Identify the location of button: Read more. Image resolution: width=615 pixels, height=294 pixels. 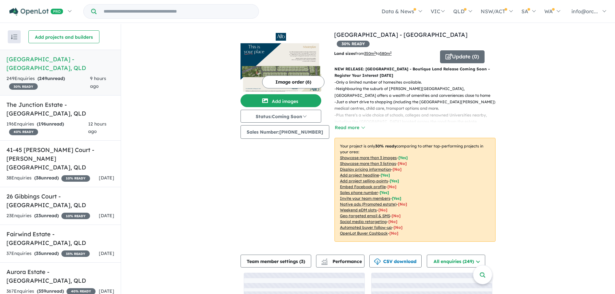
(350, 128).